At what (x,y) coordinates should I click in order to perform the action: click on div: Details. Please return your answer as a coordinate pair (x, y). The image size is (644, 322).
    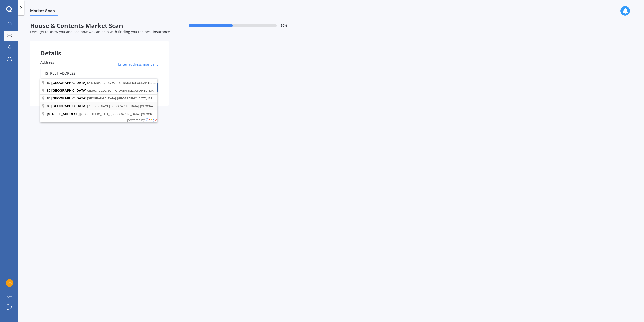
    Looking at the image, I should click on (99, 48).